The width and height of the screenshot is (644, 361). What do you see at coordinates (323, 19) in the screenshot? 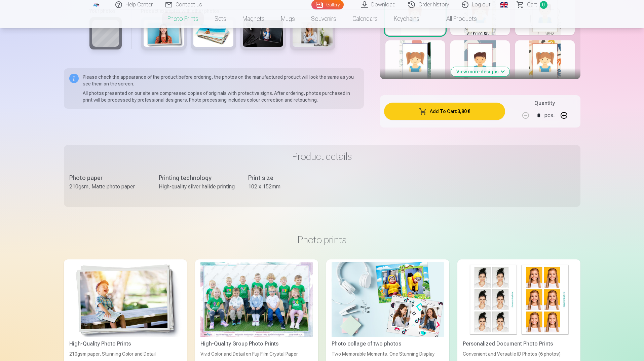
I see `a: Souvenirs` at bounding box center [323, 19].